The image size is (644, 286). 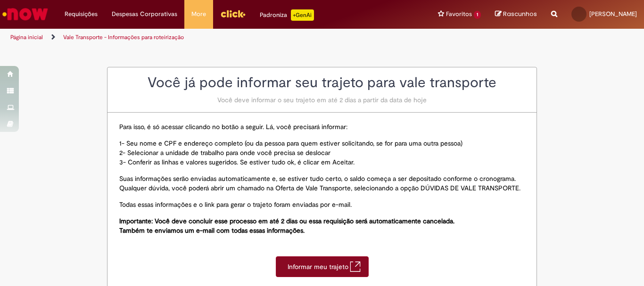 What do you see at coordinates (235, 204) in the screenshot?
I see `span: Todas essas informações e o link para gerar o trajeto foram enviadas por e-mail.` at bounding box center [235, 204].